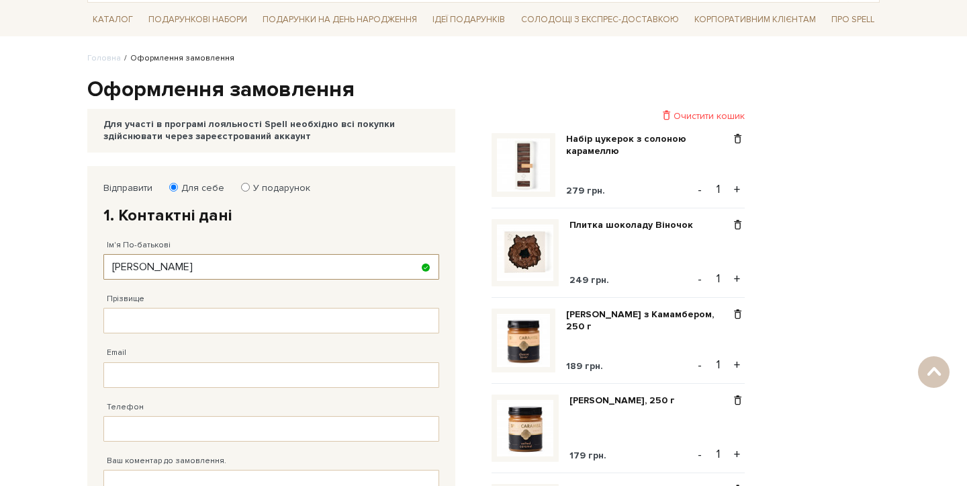 Image resolution: width=967 pixels, height=486 pixels. Describe the element at coordinates (853, 19) in the screenshot. I see `a: Про Spell` at that location.